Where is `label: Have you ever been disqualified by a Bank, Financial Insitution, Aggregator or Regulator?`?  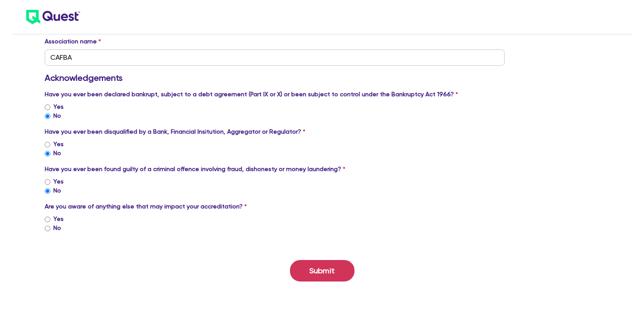 label: Have you ever been disqualified by a Bank, Financial Insitution, Aggregator or Regulator? is located at coordinates (175, 131).